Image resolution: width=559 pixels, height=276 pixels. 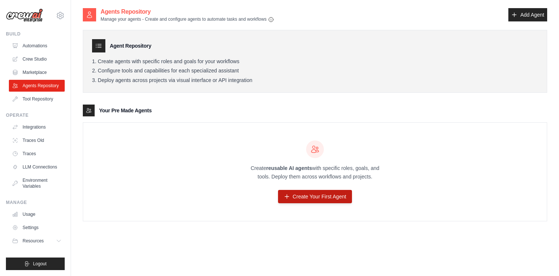 I want to click on div: Manage, so click(x=35, y=202).